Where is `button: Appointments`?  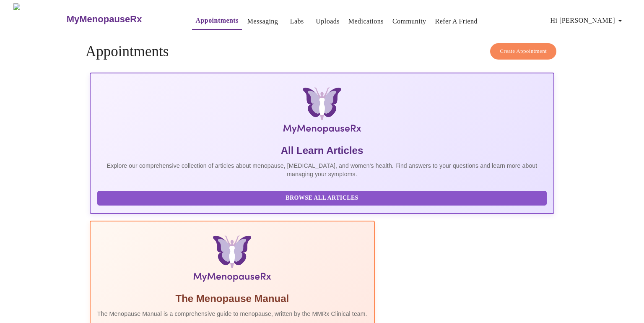
button: Appointments is located at coordinates (217, 21).